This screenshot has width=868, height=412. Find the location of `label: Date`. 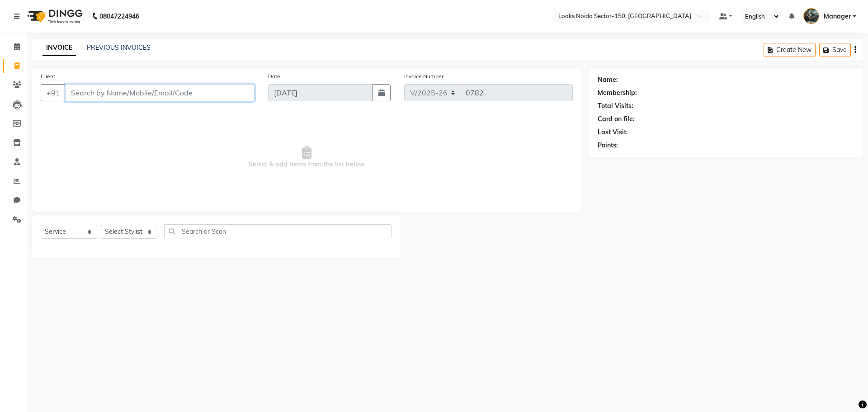

label: Date is located at coordinates (274, 77).